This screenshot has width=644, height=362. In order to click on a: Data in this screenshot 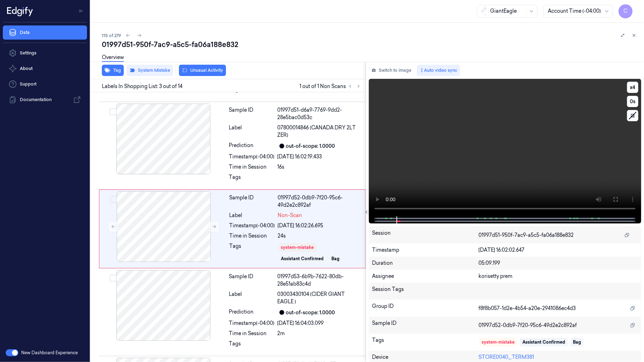, I will do `click(45, 33)`.